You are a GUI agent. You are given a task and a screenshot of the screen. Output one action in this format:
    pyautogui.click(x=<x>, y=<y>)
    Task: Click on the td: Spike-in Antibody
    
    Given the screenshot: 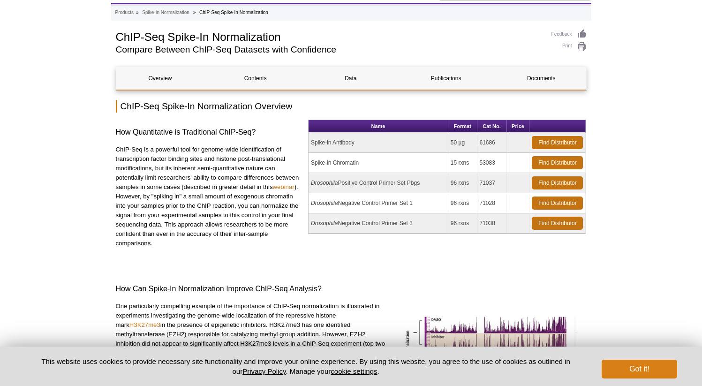 What is the action you would take?
    pyautogui.click(x=378, y=142)
    